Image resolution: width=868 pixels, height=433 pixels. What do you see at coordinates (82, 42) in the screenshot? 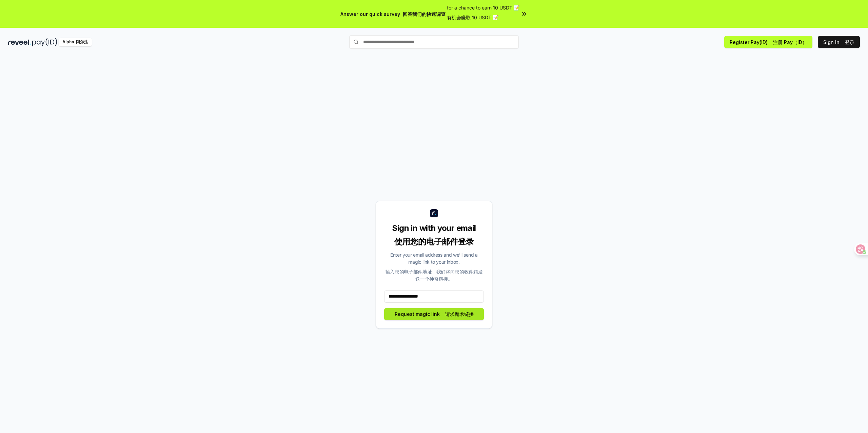
I see `font: 阿尔法` at bounding box center [82, 42].